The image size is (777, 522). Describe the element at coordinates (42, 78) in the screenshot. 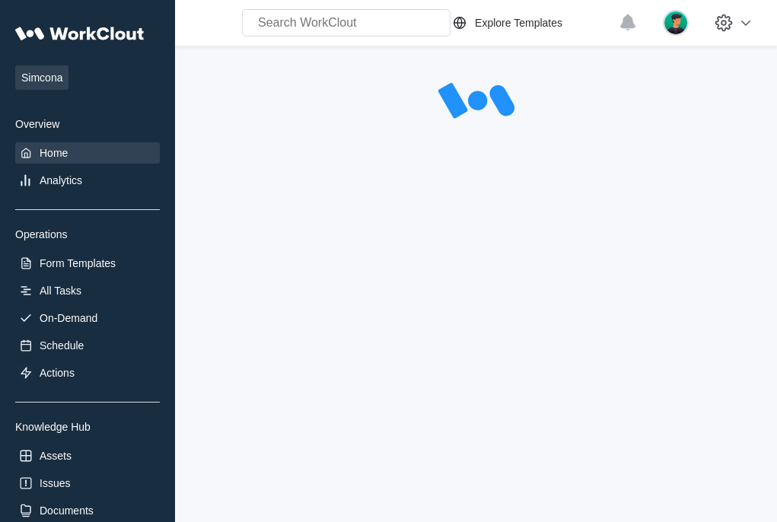

I see `span: Simcona` at that location.